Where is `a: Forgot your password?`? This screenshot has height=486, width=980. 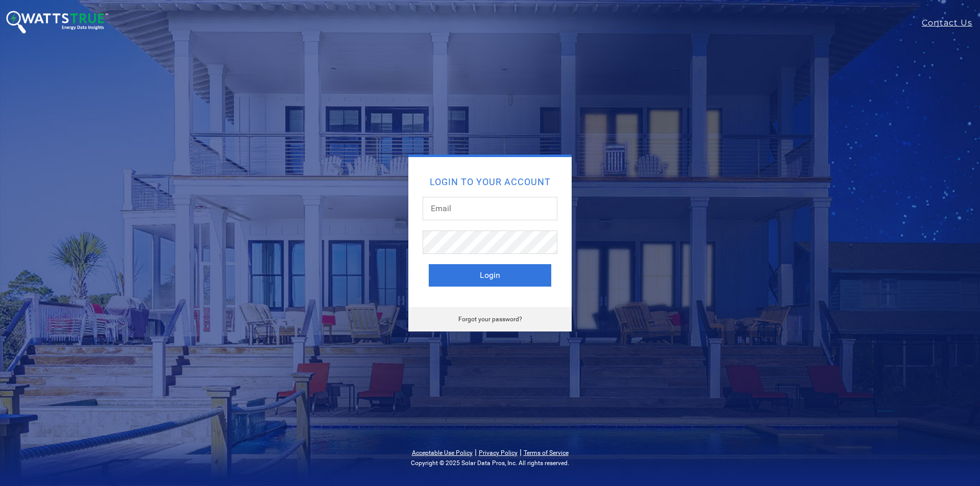 a: Forgot your password? is located at coordinates (490, 319).